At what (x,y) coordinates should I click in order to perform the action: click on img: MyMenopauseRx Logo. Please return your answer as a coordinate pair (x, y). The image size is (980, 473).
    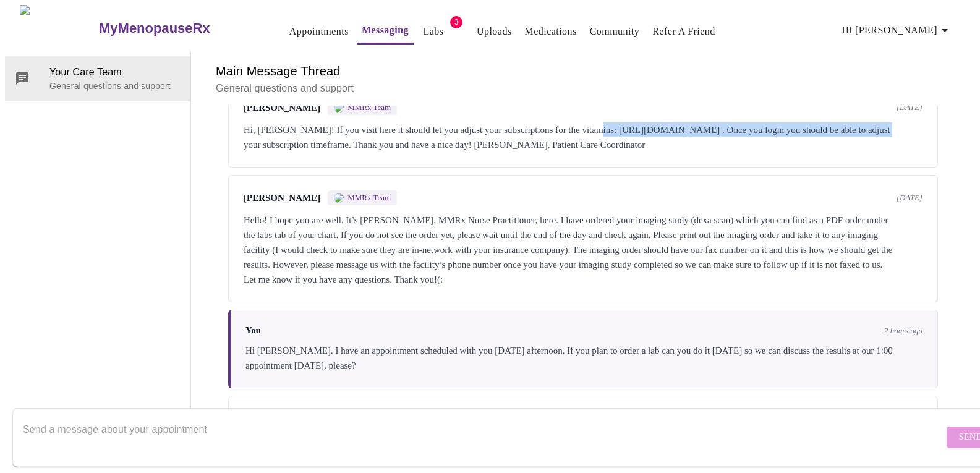
    Looking at the image, I should click on (59, 28).